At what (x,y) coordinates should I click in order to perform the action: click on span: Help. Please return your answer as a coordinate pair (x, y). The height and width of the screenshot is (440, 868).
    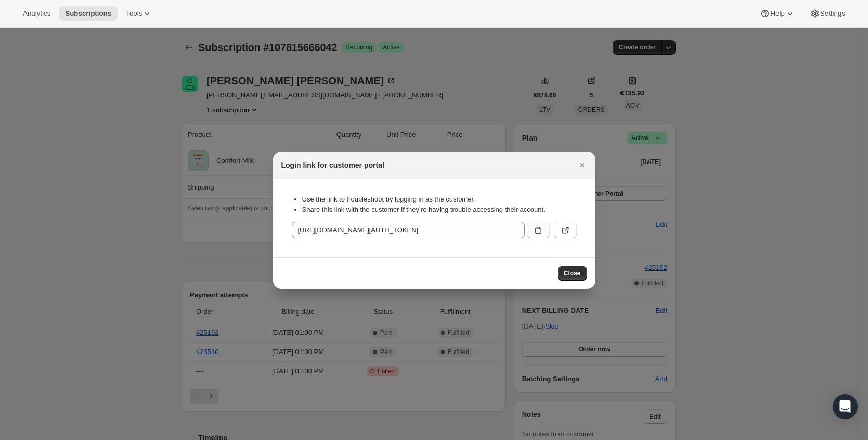
    Looking at the image, I should click on (777, 14).